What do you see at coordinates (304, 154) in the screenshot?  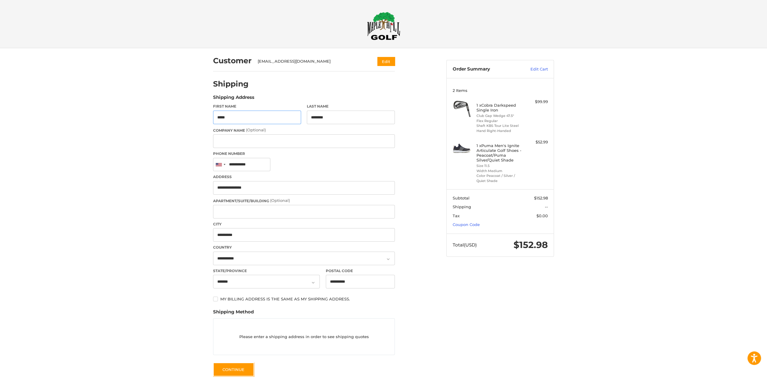 I see `label: Phone Number` at bounding box center [304, 154].